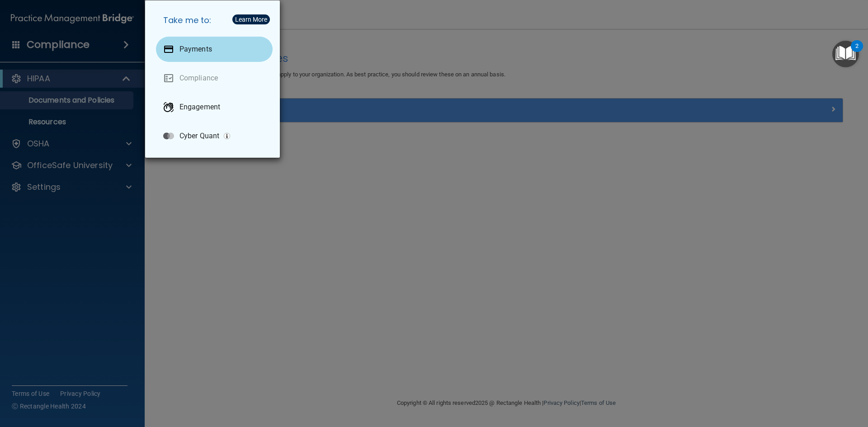 This screenshot has width=868, height=427. Describe the element at coordinates (251, 19) in the screenshot. I see `div: Learn More` at that location.